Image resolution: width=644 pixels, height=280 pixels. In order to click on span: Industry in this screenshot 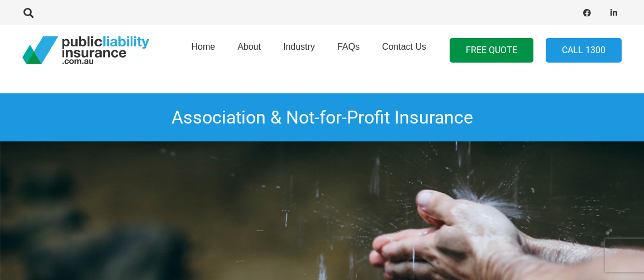, I will do `click(299, 47)`.